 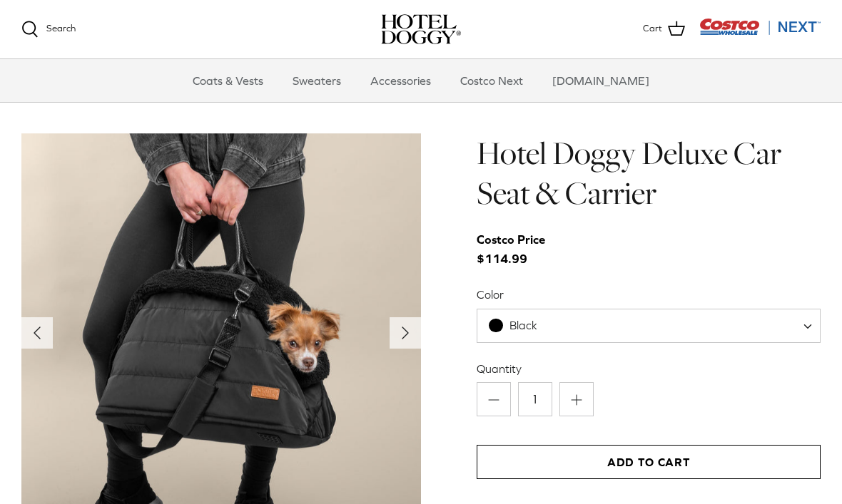 What do you see at coordinates (663, 29) in the screenshot?
I see `a: Cart` at bounding box center [663, 29].